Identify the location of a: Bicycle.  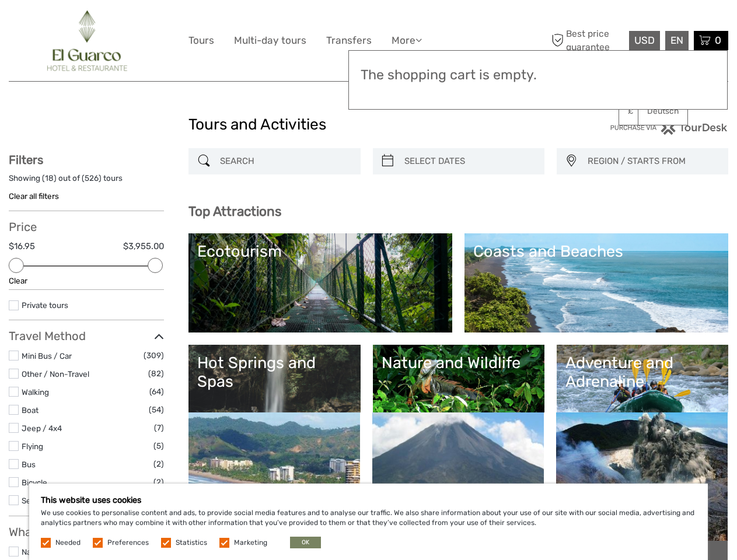
(34, 482).